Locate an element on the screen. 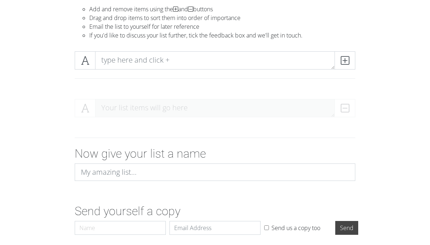 Image resolution: width=430 pixels, height=245 pixels. input: Email Address is located at coordinates (215, 228).